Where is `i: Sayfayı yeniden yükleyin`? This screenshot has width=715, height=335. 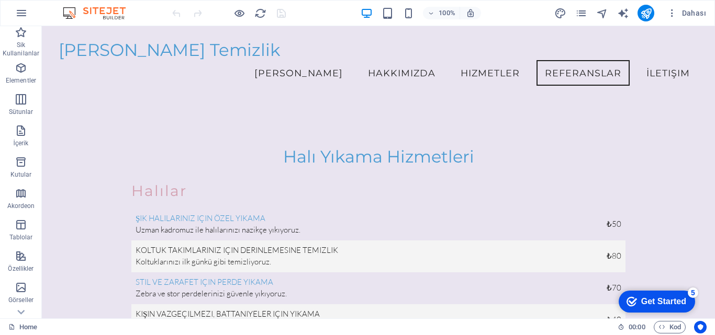
i: Sayfayı yeniden yükleyin is located at coordinates (260, 13).